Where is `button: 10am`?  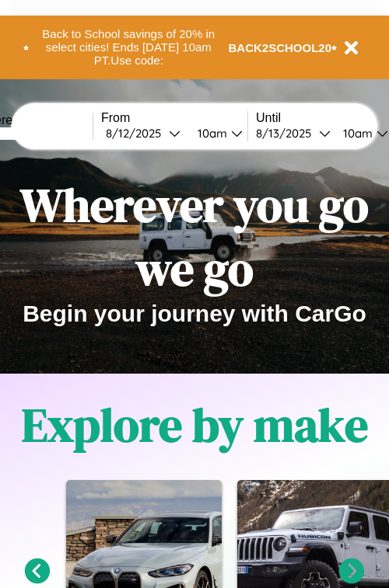 button: 10am is located at coordinates (216, 133).